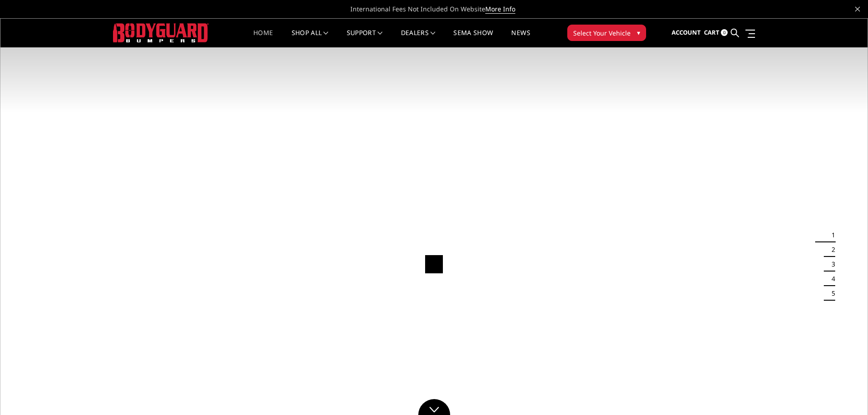  What do you see at coordinates (831, 294) in the screenshot?
I see `button: 5 of 5` at bounding box center [831, 294].